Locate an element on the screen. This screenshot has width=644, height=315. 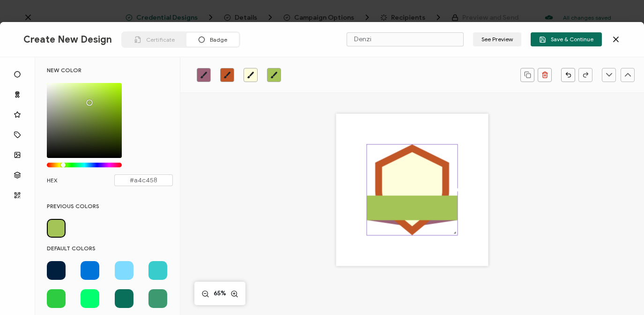
span: 65% is located at coordinates (220, 294).